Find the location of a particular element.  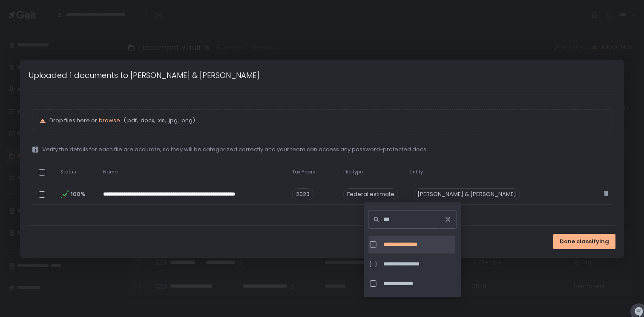

span: Entity is located at coordinates (417, 171).